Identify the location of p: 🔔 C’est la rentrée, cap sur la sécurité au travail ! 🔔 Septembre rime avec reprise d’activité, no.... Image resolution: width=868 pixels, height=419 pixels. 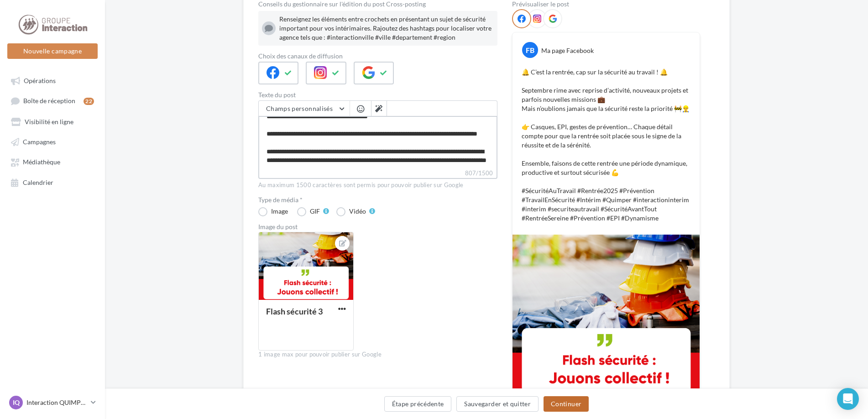
(606, 145).